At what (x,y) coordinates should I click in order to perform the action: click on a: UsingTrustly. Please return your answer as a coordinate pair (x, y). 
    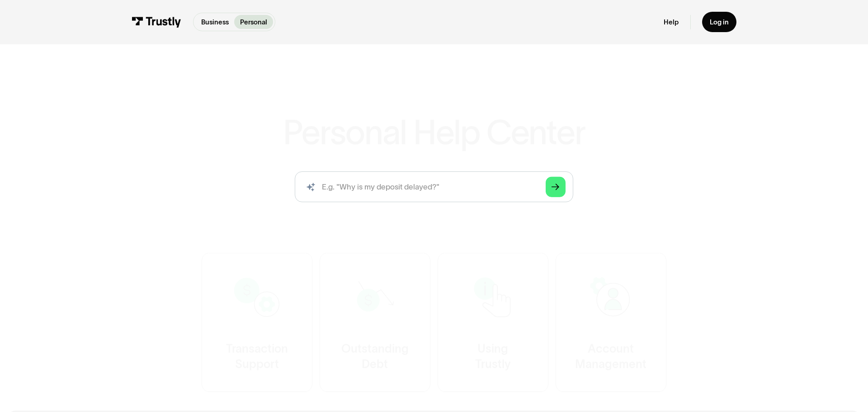
    Looking at the image, I should click on (493, 323).